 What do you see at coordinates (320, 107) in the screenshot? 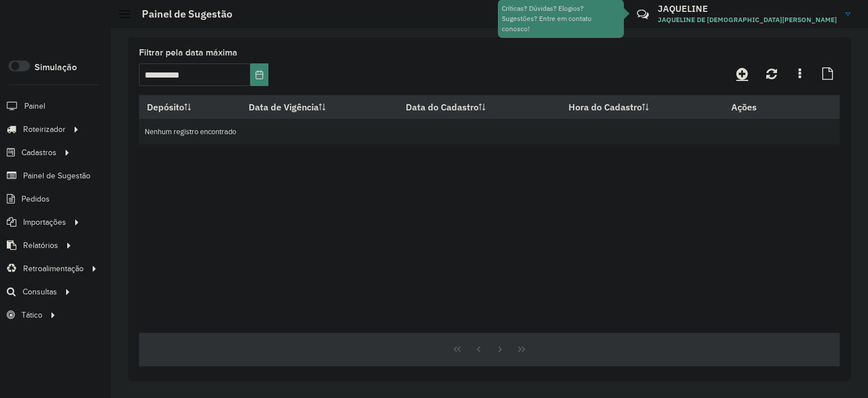
I see `th: Data de Vigência` at bounding box center [320, 107].